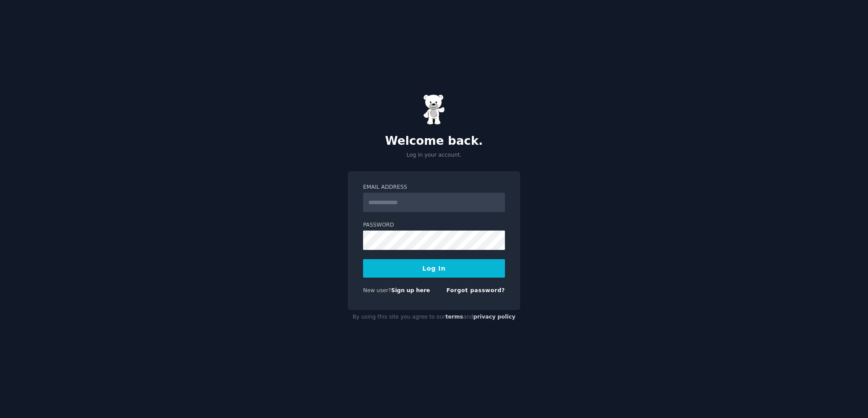 This screenshot has height=418, width=868. What do you see at coordinates (476, 291) in the screenshot?
I see `a: Forgot password?` at bounding box center [476, 291].